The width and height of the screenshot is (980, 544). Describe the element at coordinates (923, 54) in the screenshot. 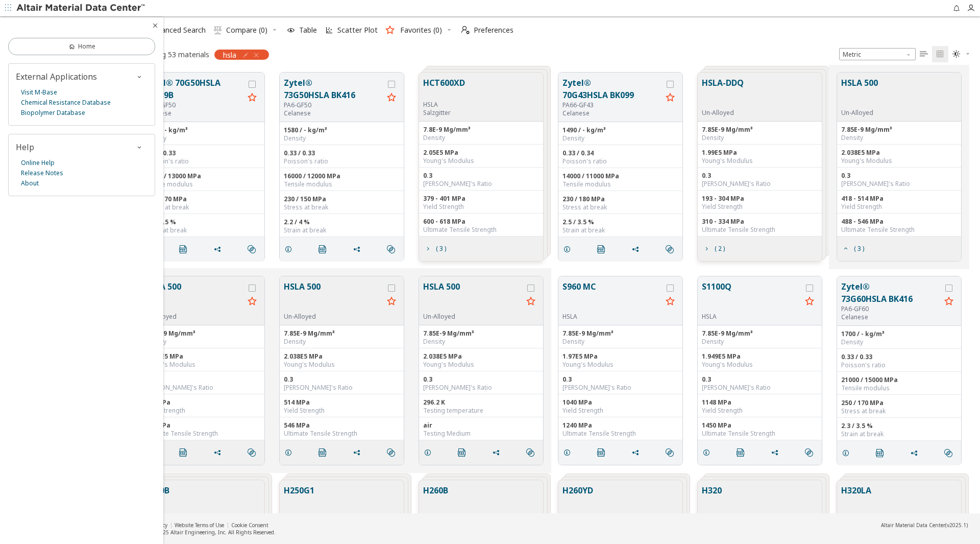

I see `button: Table View` at that location.